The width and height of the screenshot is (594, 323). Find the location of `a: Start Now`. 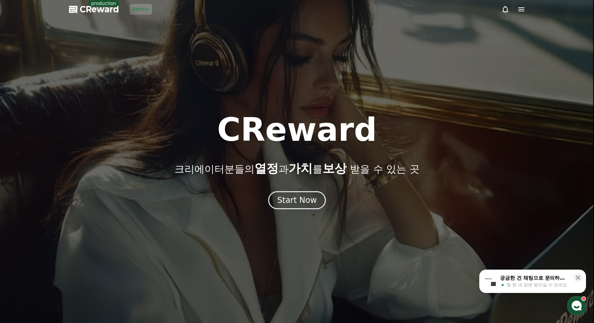

a: Start Now is located at coordinates (297, 201).